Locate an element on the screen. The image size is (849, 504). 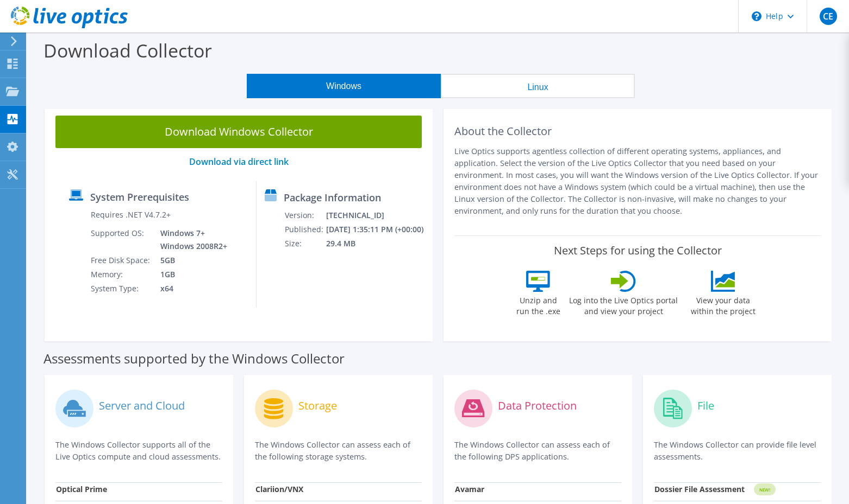
label: Assessments supported by the Windows Collector is located at coordinates (194, 359).